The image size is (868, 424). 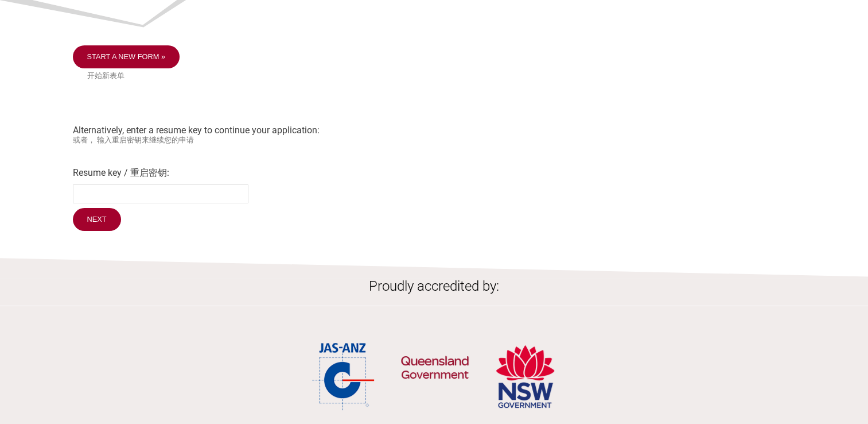 I want to click on small: 或者， 输入重启密钥来继续您的申请, so click(x=434, y=140).